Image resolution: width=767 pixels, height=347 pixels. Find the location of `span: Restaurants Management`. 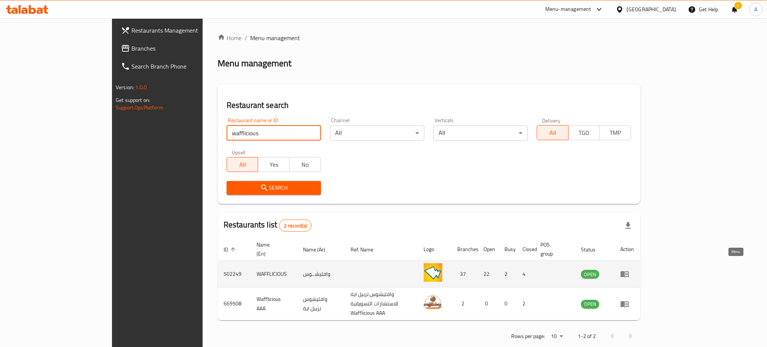

span: Restaurants Management is located at coordinates (183, 30).